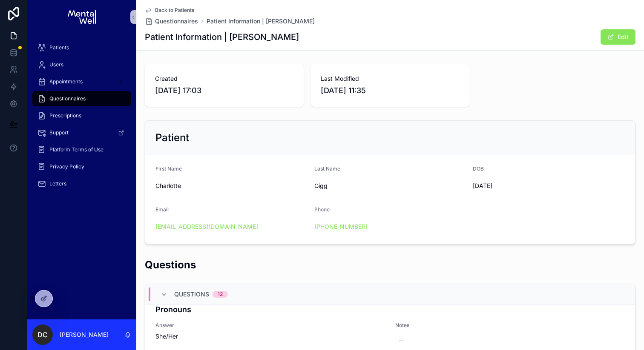 The image size is (644, 350). Describe the element at coordinates (82, 65) in the screenshot. I see `a: Users` at that location.